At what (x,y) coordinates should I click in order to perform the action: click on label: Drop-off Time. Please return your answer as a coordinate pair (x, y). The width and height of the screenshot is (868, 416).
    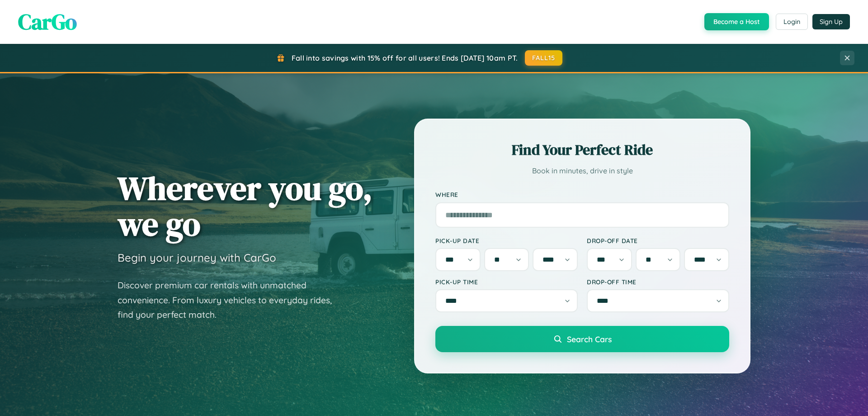
    Looking at the image, I should click on (658, 281).